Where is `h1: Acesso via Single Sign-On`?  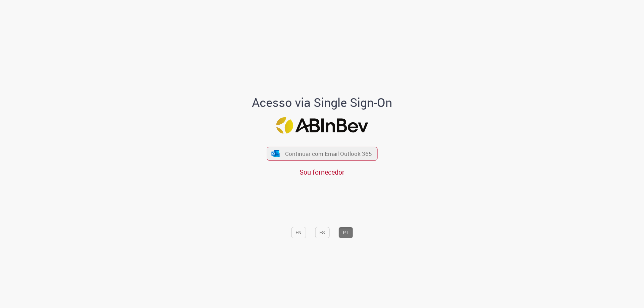
h1: Acesso via Single Sign-On is located at coordinates (322, 102).